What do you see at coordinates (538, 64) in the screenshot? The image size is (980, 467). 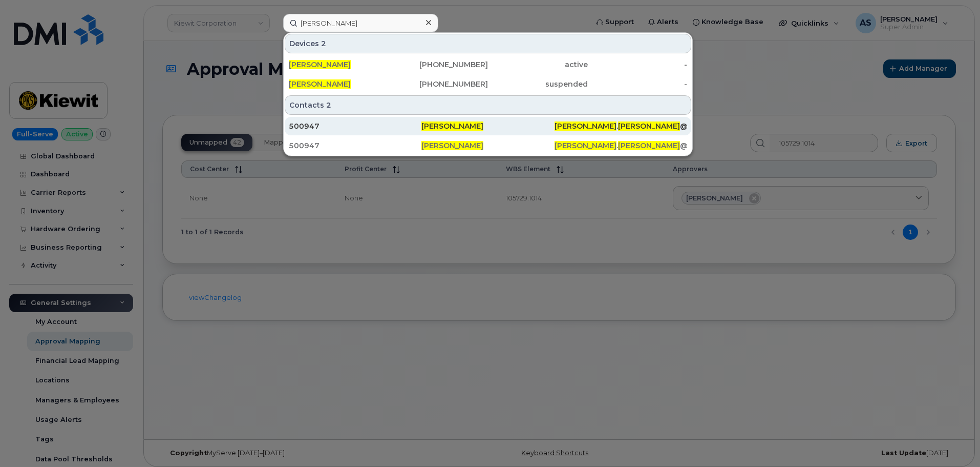 I see `div: active` at bounding box center [538, 64].